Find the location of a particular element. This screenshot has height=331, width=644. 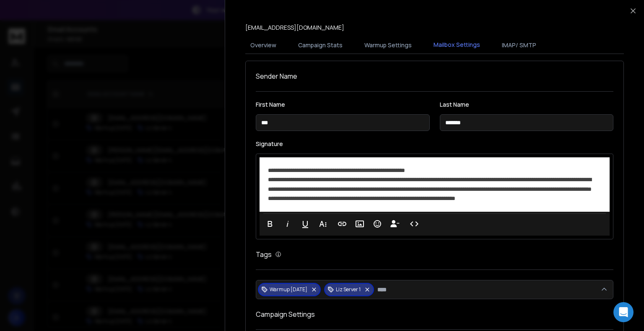

h1: Tags is located at coordinates (263, 255).